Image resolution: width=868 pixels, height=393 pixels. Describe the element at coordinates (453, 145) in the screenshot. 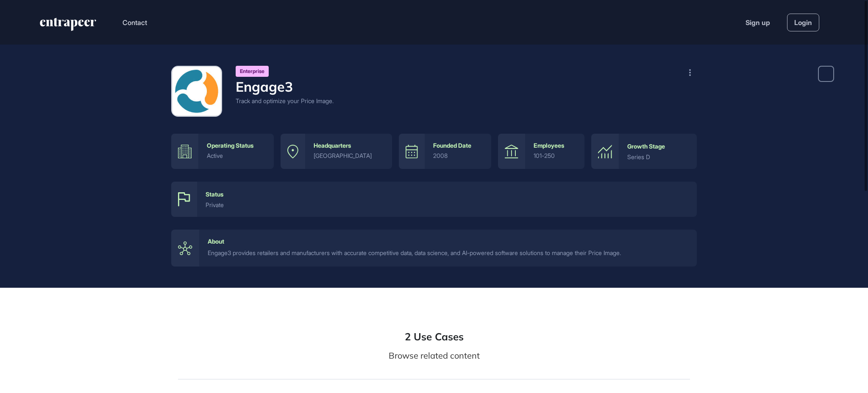

I see `div: Founded Date` at that location.